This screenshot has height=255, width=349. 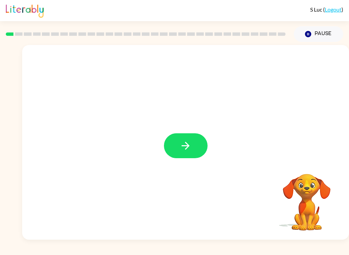 What do you see at coordinates (318, 34) in the screenshot?
I see `button: Pause` at bounding box center [318, 34].